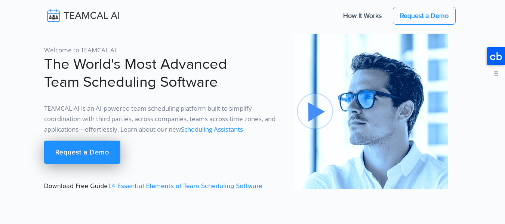 The image size is (505, 224). Describe the element at coordinates (370, 111) in the screenshot. I see `img: pic` at that location.